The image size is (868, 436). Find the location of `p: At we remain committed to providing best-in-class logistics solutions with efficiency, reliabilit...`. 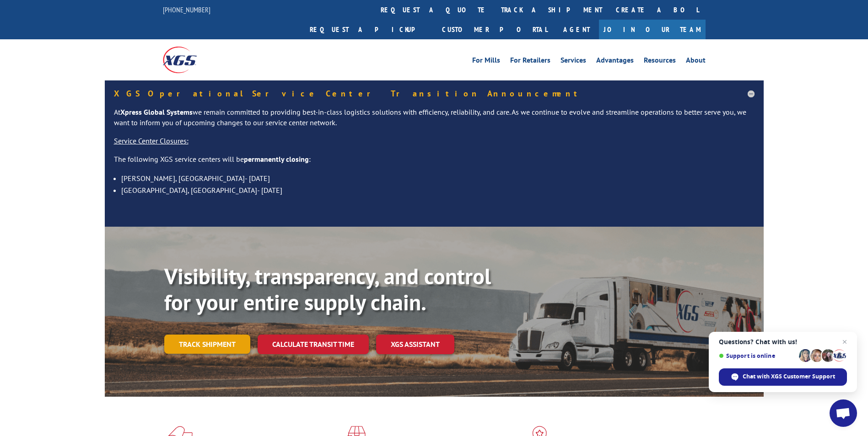

p: At we remain committed to providing best-in-class logistics solutions with efficiency, reliabilit... is located at coordinates (434, 122).